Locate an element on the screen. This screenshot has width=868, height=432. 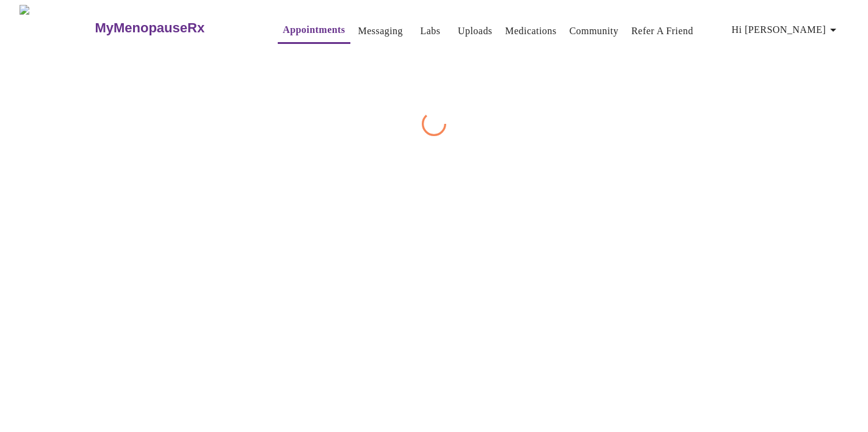
a: Uploads is located at coordinates (475, 31).